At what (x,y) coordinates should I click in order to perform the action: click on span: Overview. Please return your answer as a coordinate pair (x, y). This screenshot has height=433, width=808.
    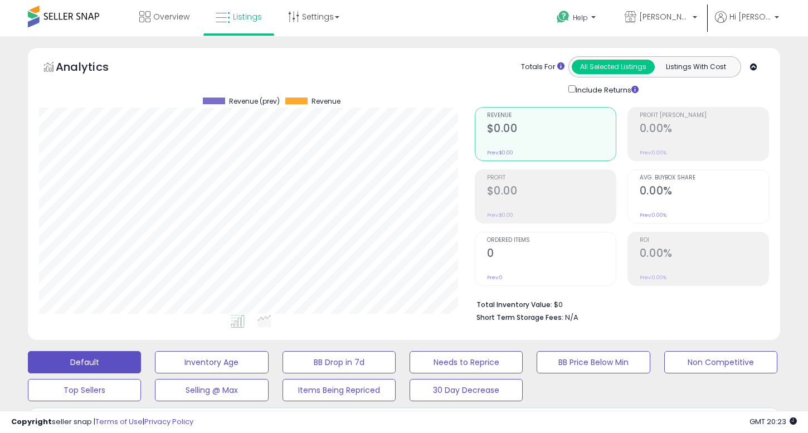
    Looking at the image, I should click on (171, 17).